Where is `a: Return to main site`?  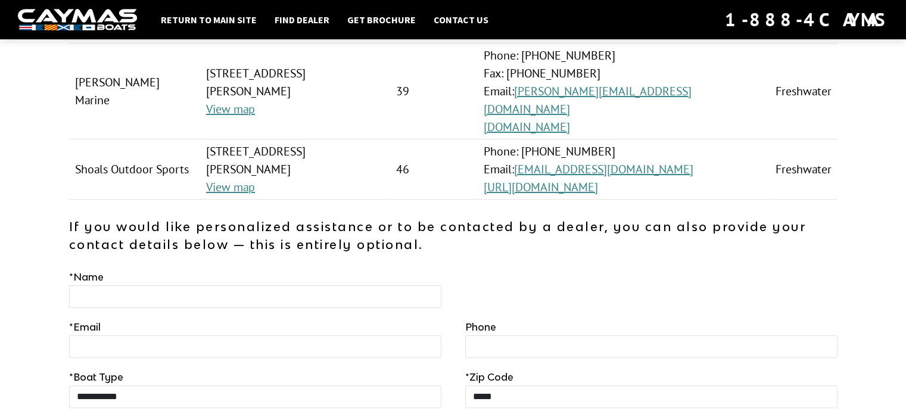
a: Return to main site is located at coordinates (208, 20).